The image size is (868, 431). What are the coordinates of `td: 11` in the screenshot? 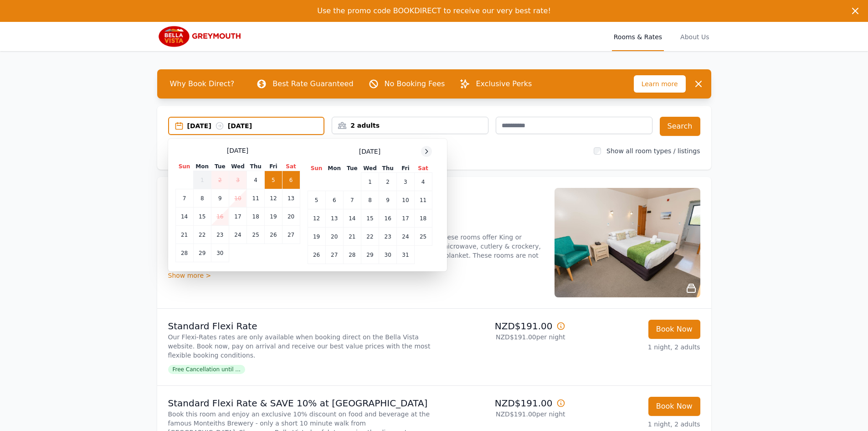 It's located at (423, 200).